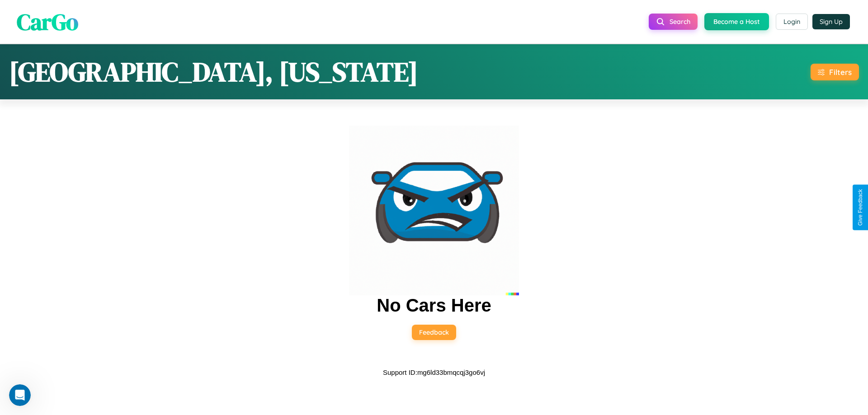  I want to click on div: Filters, so click(840, 72).